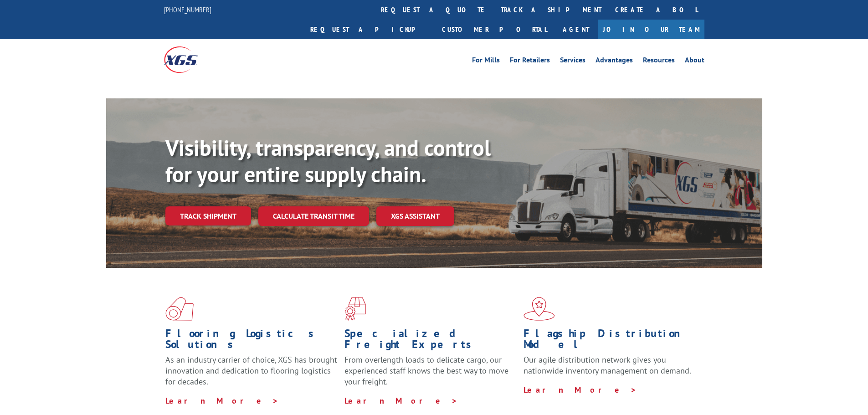  Describe the element at coordinates (695, 62) in the screenshot. I see `a: About` at that location.